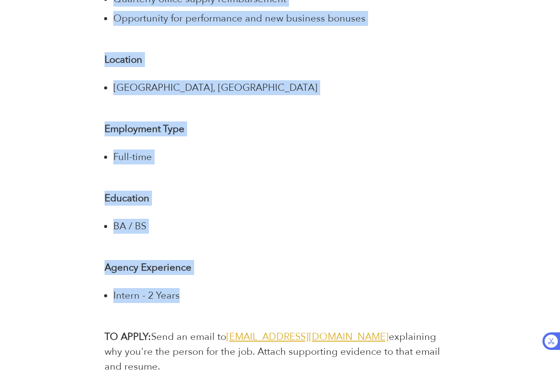  What do you see at coordinates (123, 60) in the screenshot?
I see `strong: Location` at bounding box center [123, 60].